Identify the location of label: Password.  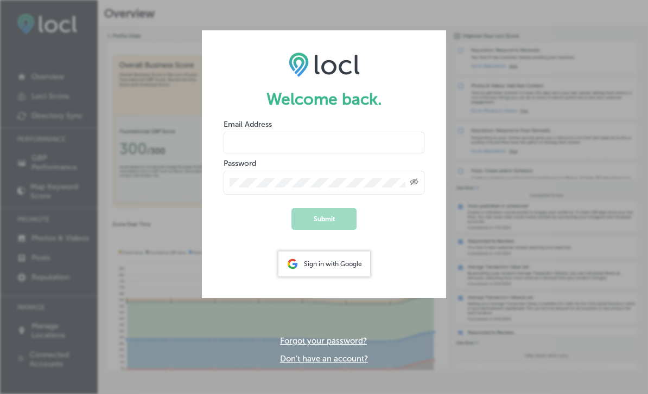
(240, 163).